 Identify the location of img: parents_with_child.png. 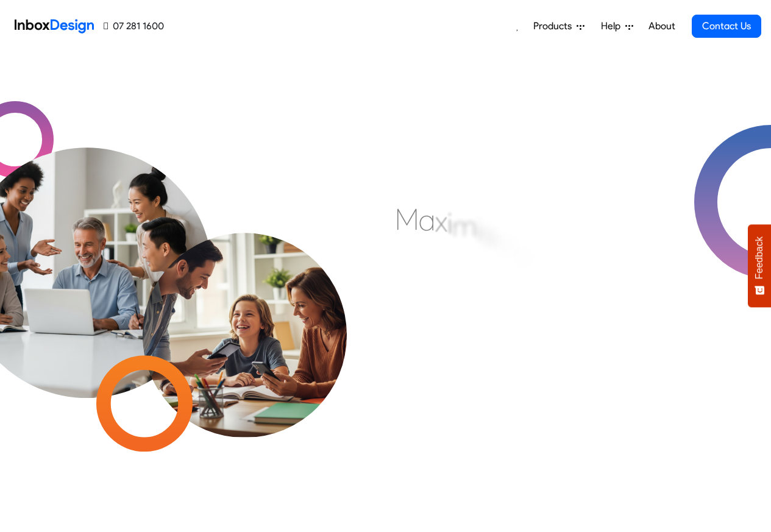
(244, 309).